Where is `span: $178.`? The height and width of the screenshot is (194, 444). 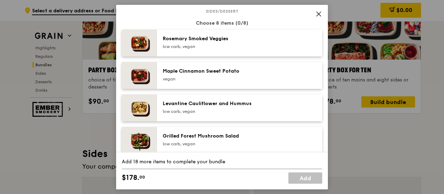 span: $178. is located at coordinates (130, 177).